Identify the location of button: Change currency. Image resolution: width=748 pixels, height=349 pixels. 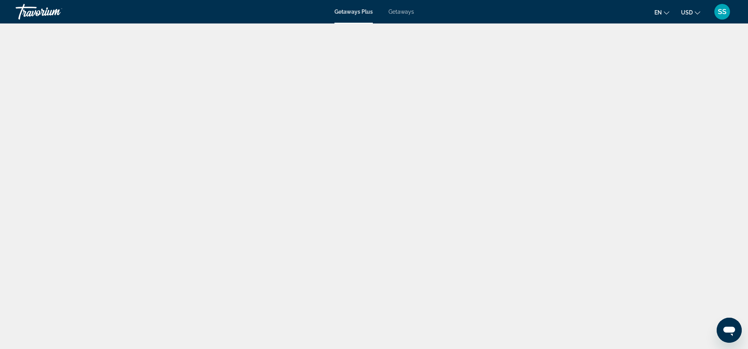
(690, 12).